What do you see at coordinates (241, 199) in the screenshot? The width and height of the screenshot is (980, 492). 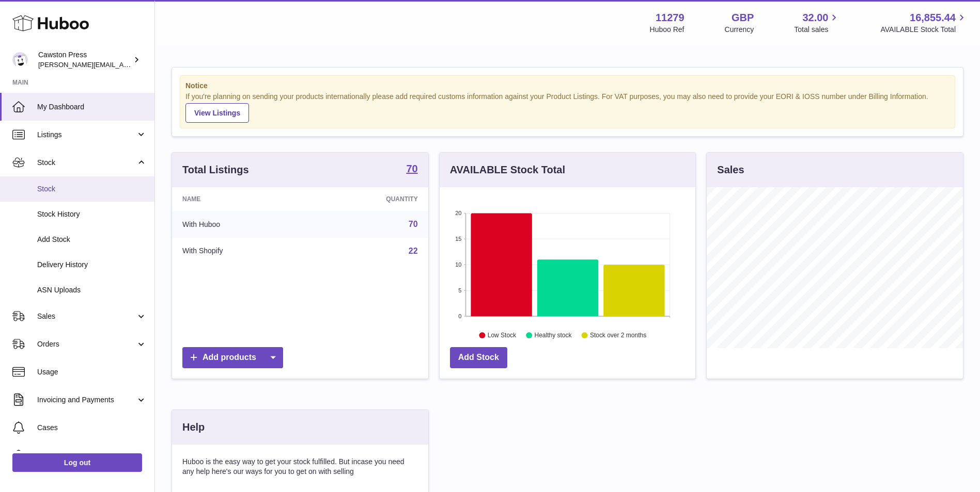 I see `th: Name` at bounding box center [241, 199].